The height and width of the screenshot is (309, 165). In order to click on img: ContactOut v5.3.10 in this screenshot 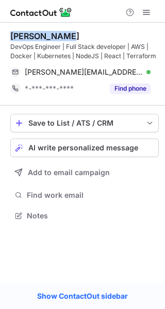, I will do `click(41, 12)`.